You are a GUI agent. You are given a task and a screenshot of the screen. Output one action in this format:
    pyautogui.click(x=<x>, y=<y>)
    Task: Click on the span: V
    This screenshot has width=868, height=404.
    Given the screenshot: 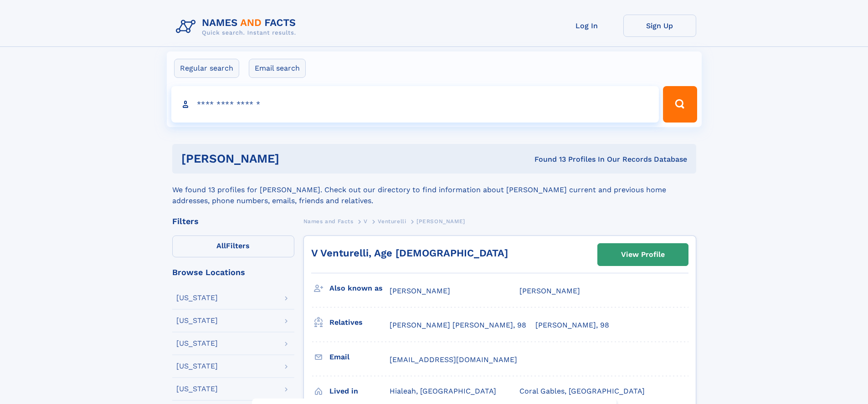 What is the action you would take?
    pyautogui.click(x=365, y=222)
    